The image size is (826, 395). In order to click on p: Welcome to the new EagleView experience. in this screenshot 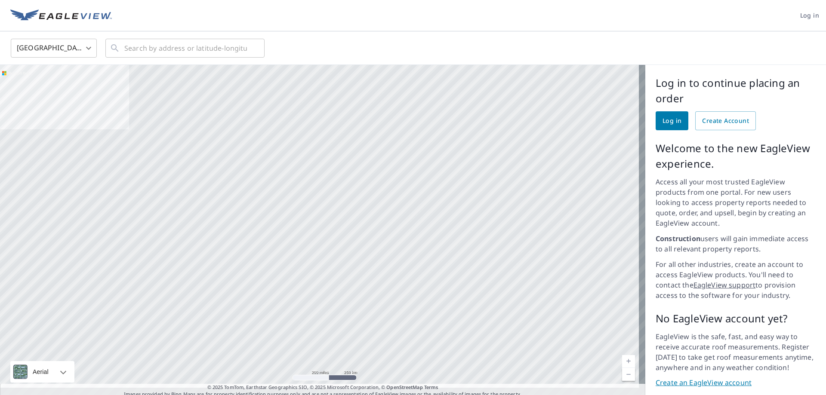, I will do `click(736, 156)`.